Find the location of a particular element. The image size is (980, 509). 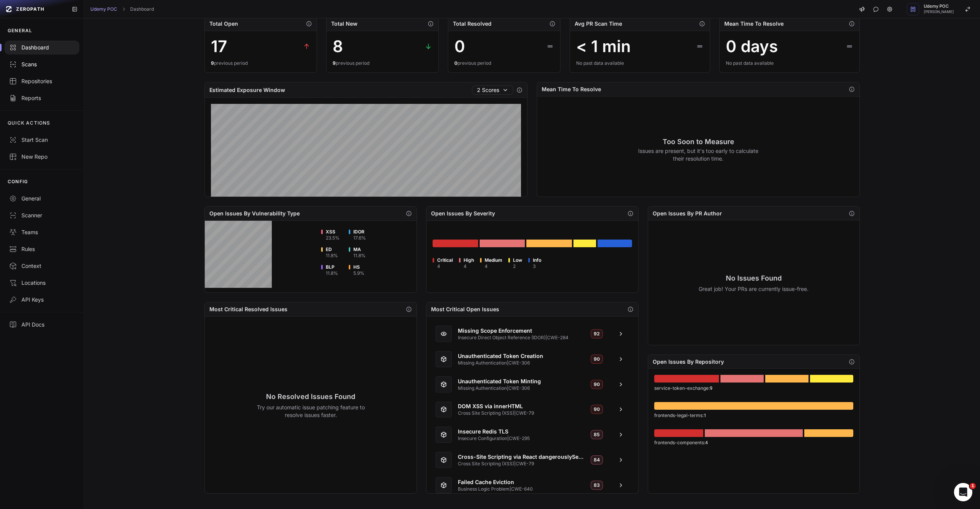

div: Scanner is located at coordinates (42, 215).